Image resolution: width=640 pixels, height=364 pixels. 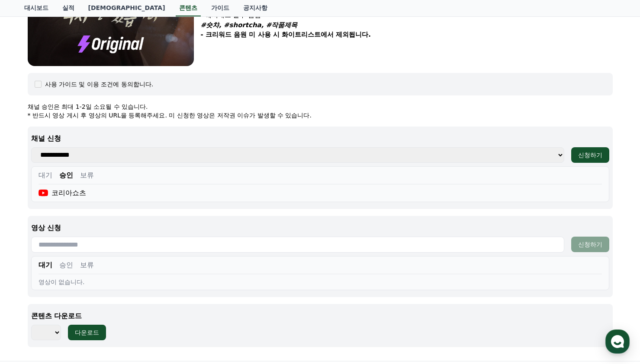 What do you see at coordinates (87, 333) in the screenshot?
I see `div: 다운로드` at bounding box center [87, 333].